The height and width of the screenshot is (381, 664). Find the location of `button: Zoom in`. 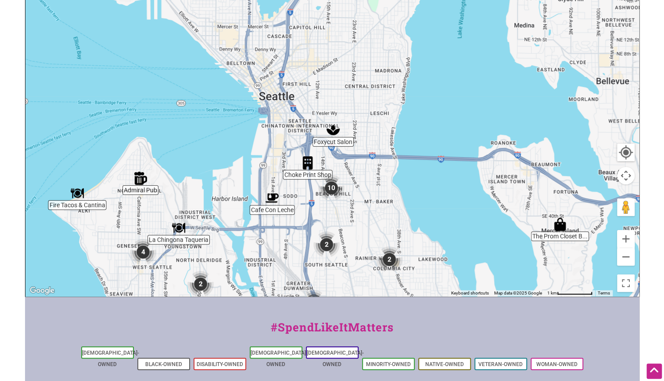

button: Zoom in is located at coordinates (626, 239).